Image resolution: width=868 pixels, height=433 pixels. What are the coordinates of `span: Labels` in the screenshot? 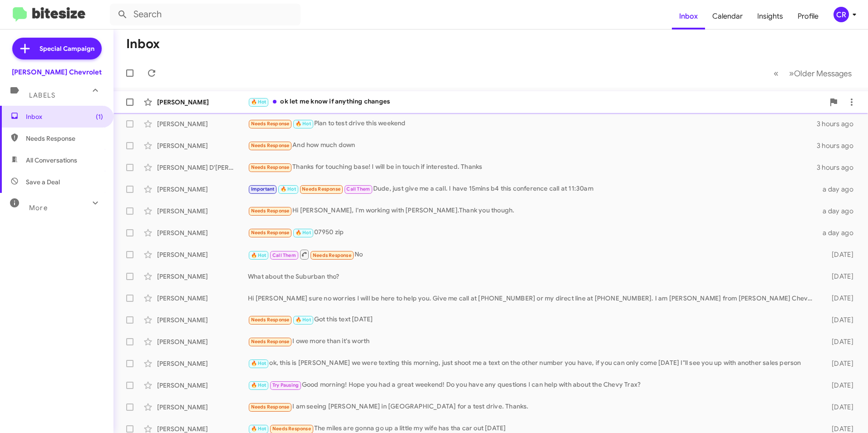 It's located at (42, 95).